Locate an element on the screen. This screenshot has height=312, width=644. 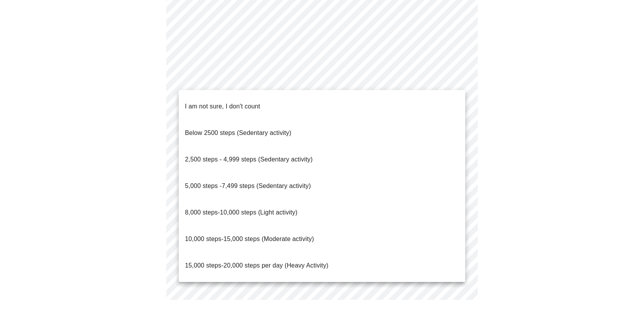
span: 2,500 steps - 4,999 steps (Sedentary activity) is located at coordinates (249, 159).